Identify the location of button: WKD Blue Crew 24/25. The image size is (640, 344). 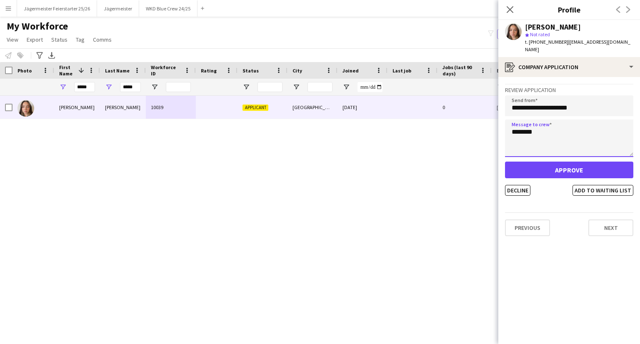
(168, 8).